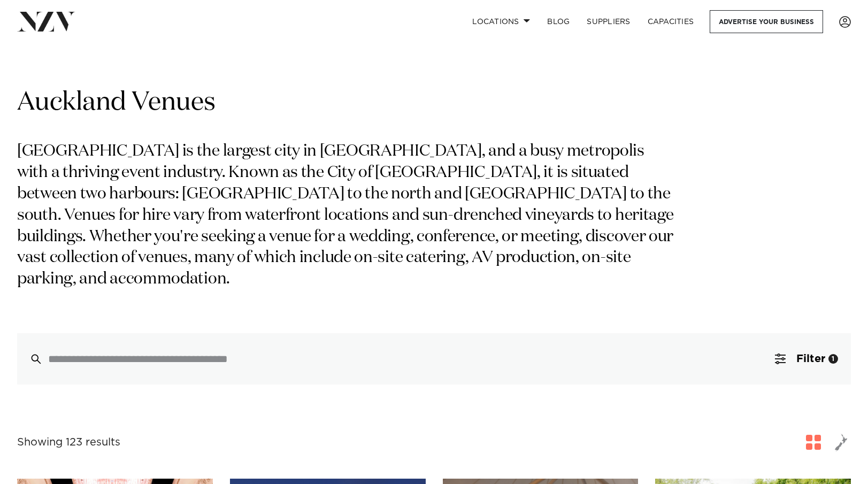 This screenshot has width=868, height=484. Describe the element at coordinates (608, 21) in the screenshot. I see `a: SUPPLIERS` at that location.